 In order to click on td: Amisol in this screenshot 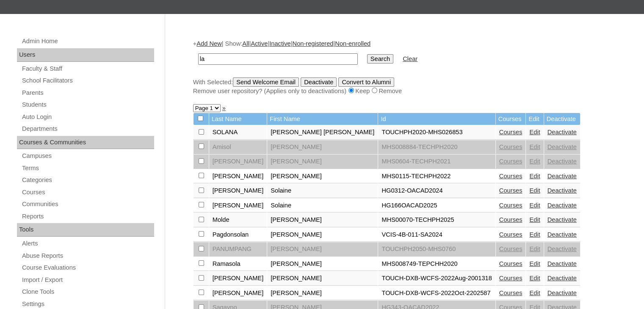, I will do `click(238, 147)`.